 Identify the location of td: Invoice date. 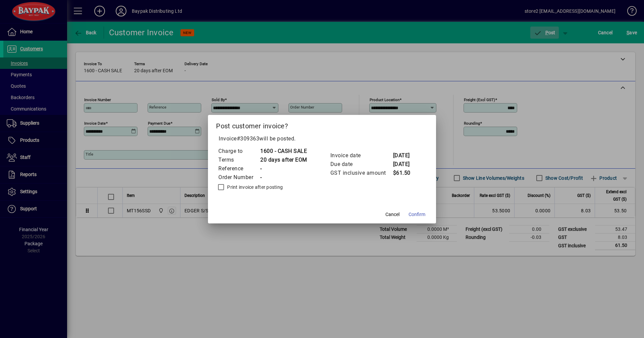
(362, 156).